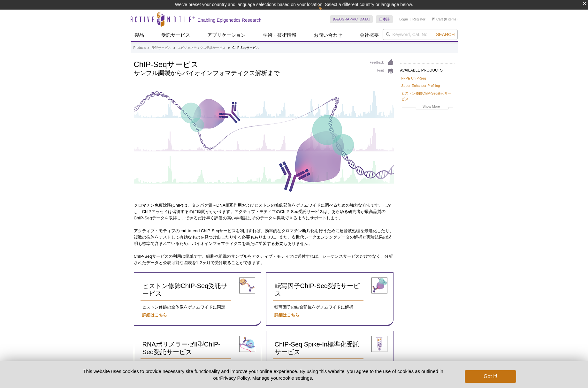 The height and width of the screenshot is (388, 588). Describe the element at coordinates (263, 374) in the screenshot. I see `p: This website uses cookies to provide necessary site functionality and improve your online experie...` at that location.